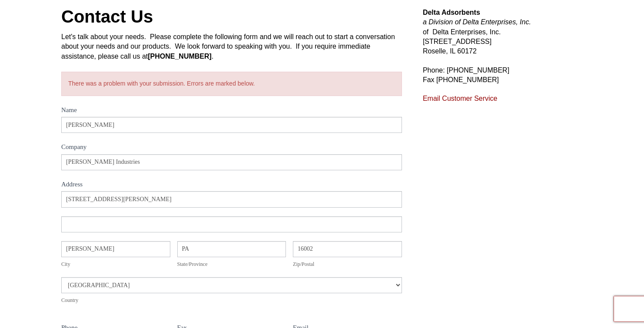  Describe the element at coordinates (232, 46) in the screenshot. I see `div: Let's talk about your needs. Please complete the following form and we will reach out to start a ...` at that location.